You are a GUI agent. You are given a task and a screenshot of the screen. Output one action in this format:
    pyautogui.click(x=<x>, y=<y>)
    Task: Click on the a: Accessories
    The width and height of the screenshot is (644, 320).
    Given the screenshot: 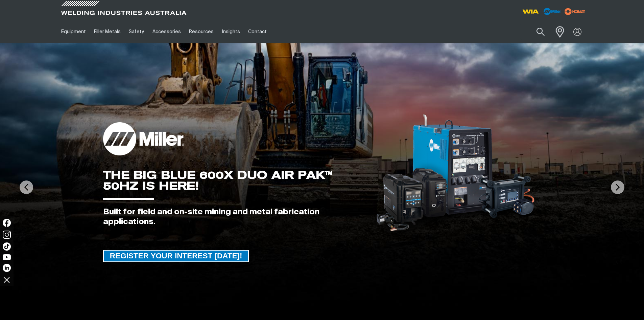 What is the action you would take?
    pyautogui.click(x=167, y=31)
    